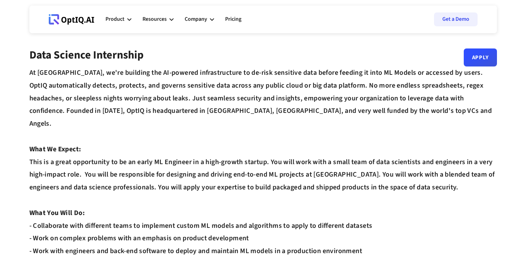  What do you see at coordinates (55, 149) in the screenshot?
I see `strong: What We Expect:` at bounding box center [55, 149].